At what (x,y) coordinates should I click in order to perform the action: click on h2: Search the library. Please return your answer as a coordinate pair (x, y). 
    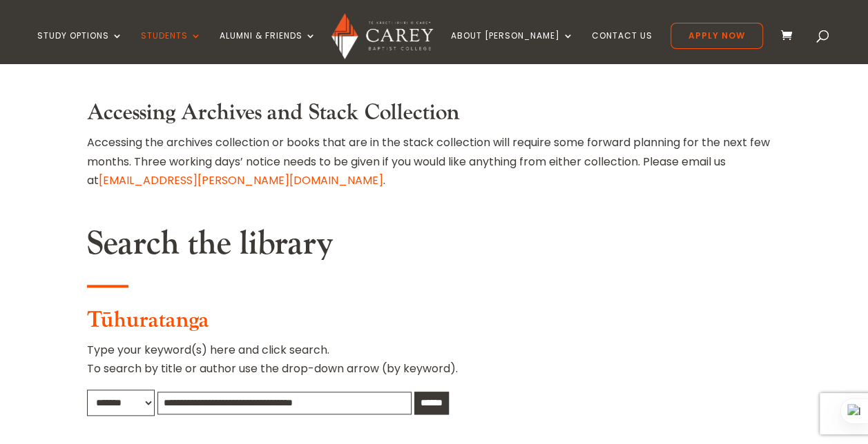
    Looking at the image, I should click on (434, 248).